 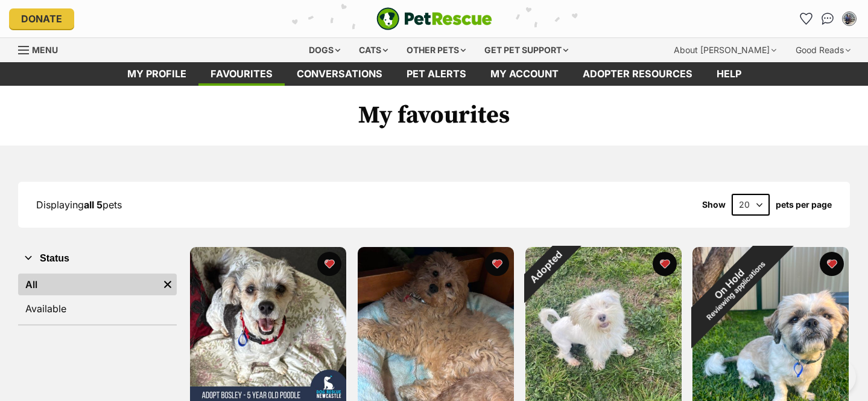 I want to click on a: Adopter resources, so click(x=638, y=74).